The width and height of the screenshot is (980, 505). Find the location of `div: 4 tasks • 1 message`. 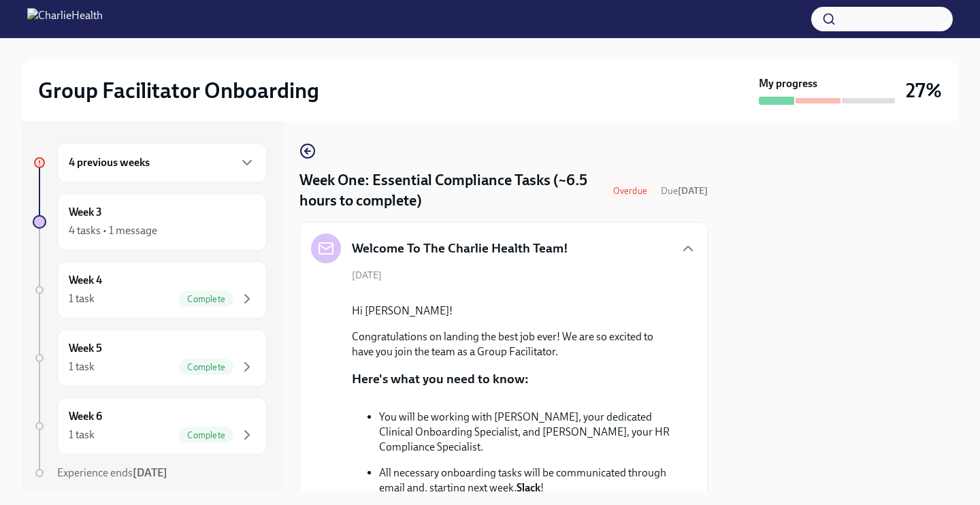

div: 4 tasks • 1 message is located at coordinates (113, 231).